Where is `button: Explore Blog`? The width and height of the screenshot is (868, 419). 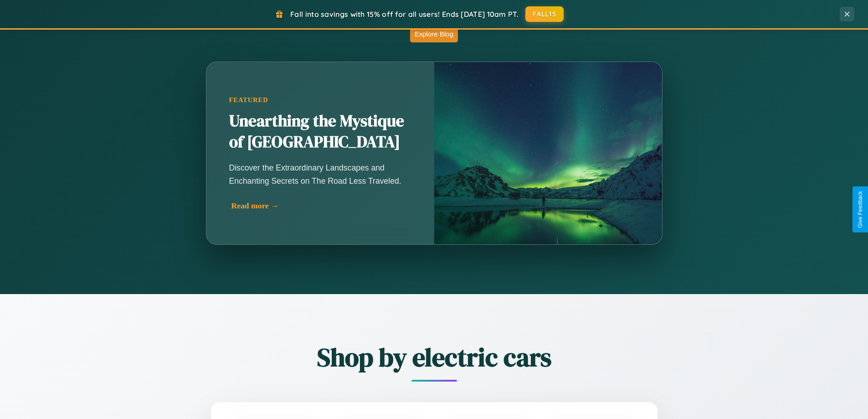 button: Explore Blog is located at coordinates (434, 34).